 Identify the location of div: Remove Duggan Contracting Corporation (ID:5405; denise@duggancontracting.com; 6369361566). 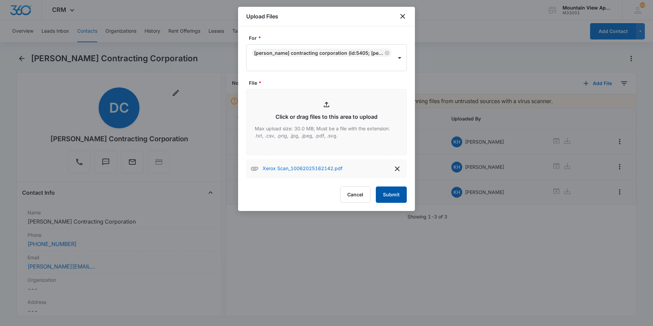
(387, 53).